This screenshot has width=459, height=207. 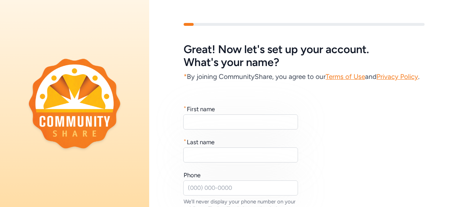 I want to click on div: What's your name?, so click(x=304, y=62).